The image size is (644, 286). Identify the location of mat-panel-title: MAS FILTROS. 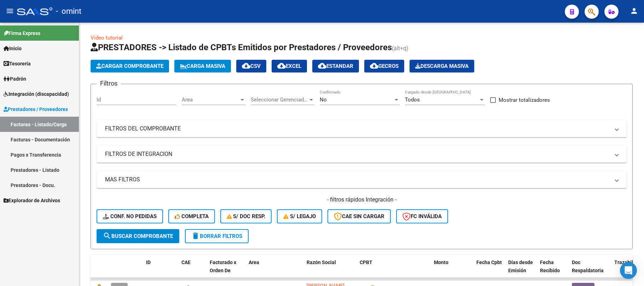
(357, 179).